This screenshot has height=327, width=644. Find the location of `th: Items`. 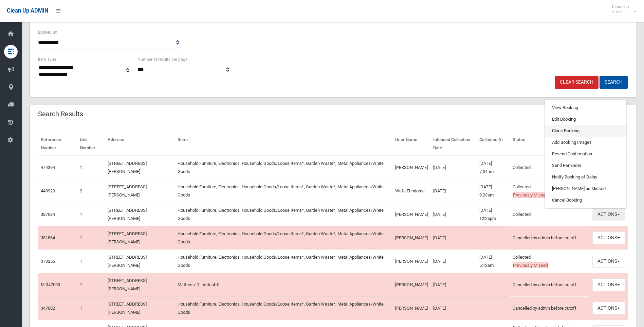

th: Items is located at coordinates (283, 143).